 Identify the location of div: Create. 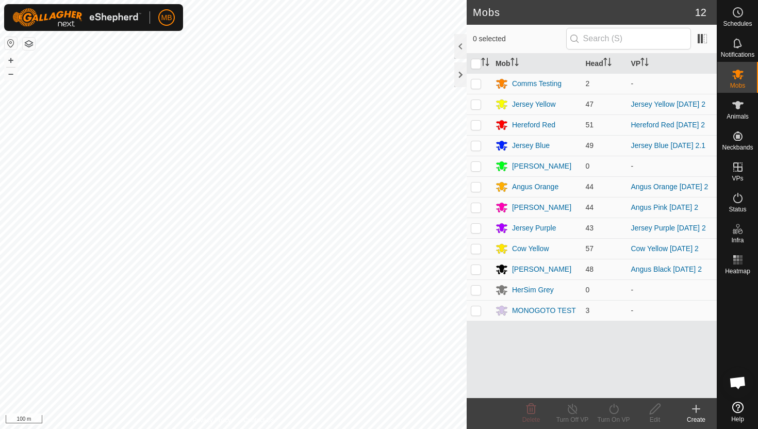
(696, 420).